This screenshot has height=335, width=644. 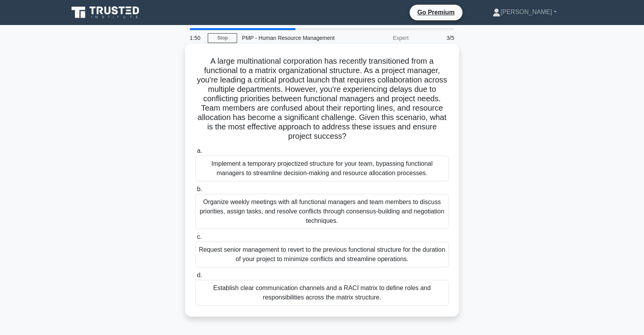 What do you see at coordinates (322, 99) in the screenshot?
I see `h5: A large multinational corporation has recently transitioned from a functional to a matrix organiz...` at bounding box center [322, 99].